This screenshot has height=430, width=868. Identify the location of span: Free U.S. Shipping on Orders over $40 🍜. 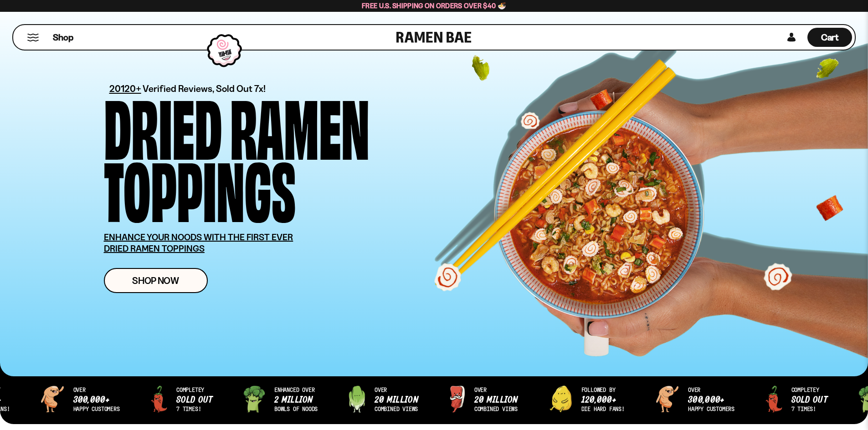
(434, 5).